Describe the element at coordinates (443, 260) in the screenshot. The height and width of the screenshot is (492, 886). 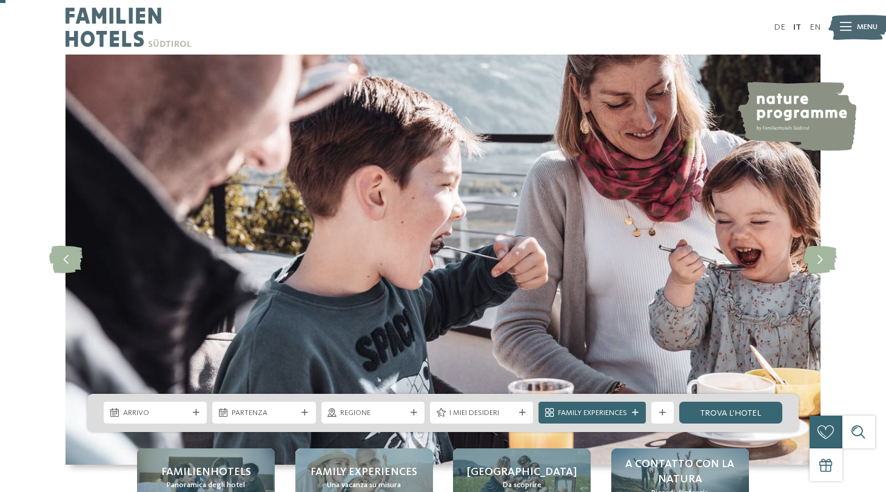
I see `img: Family hotel Alto Adige: the happy family places!` at that location.